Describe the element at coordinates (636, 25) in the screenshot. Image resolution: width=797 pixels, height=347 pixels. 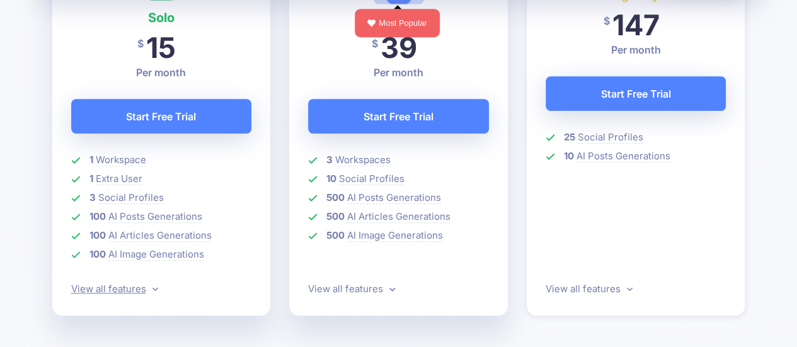
I see `span: 147` at that location.